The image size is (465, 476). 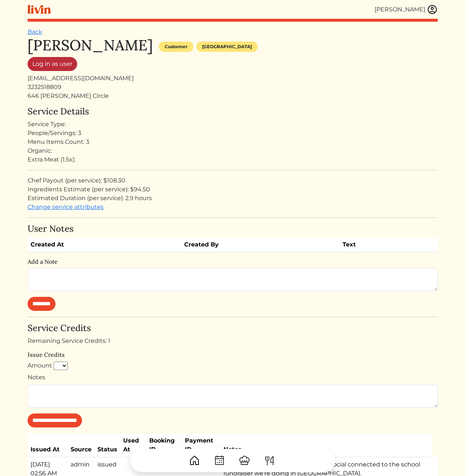 What do you see at coordinates (377, 245) in the screenshot?
I see `th: Text` at bounding box center [377, 245].